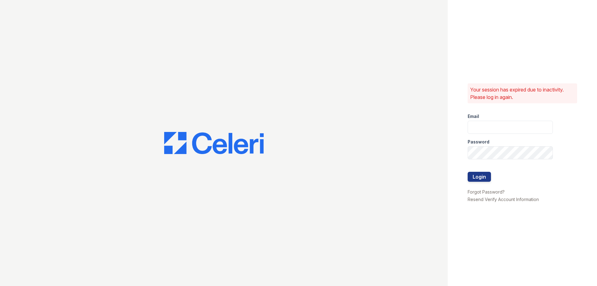 The height and width of the screenshot is (286, 597). I want to click on label: Password, so click(478, 142).